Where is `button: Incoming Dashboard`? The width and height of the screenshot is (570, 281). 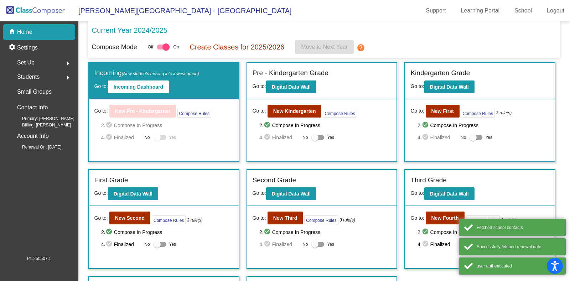
button: Incoming Dashboard is located at coordinates (138, 87).